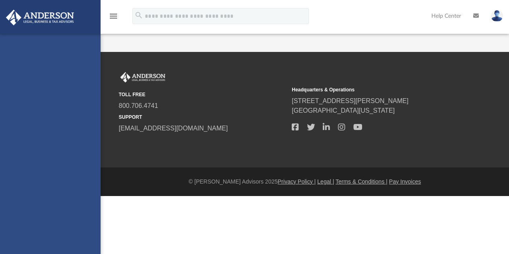  Describe the element at coordinates (139, 15) in the screenshot. I see `i: search` at that location.